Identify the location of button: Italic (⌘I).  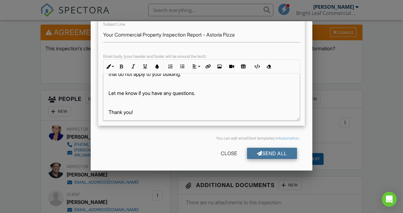
(133, 67).